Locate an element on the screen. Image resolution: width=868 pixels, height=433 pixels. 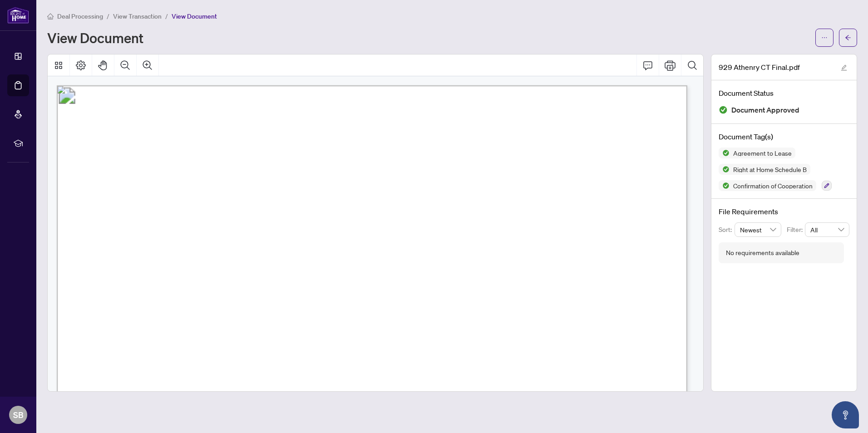
span: Document Approved is located at coordinates (765, 110).